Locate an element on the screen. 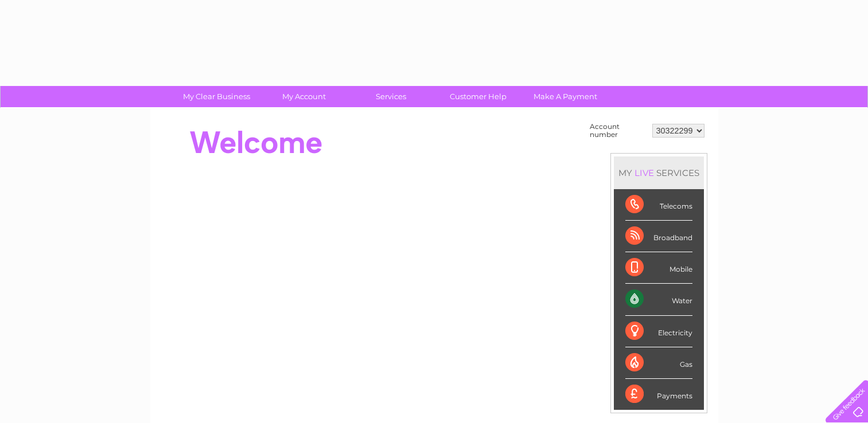 The height and width of the screenshot is (423, 868). a: Customer Help is located at coordinates (478, 96).